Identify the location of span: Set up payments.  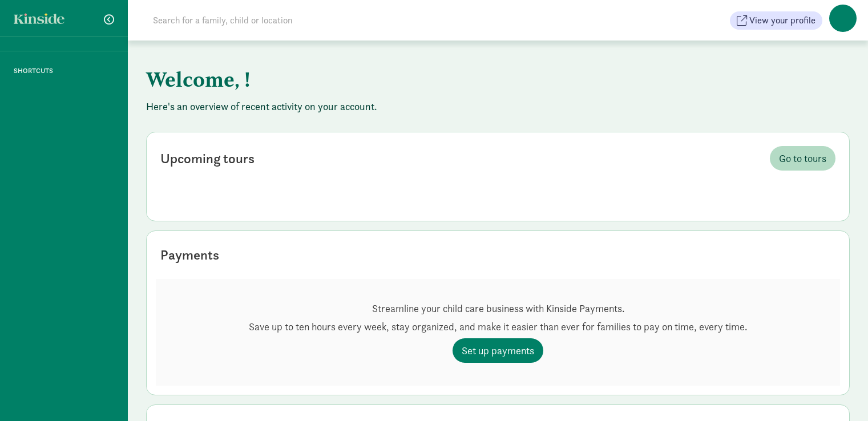
(498, 350).